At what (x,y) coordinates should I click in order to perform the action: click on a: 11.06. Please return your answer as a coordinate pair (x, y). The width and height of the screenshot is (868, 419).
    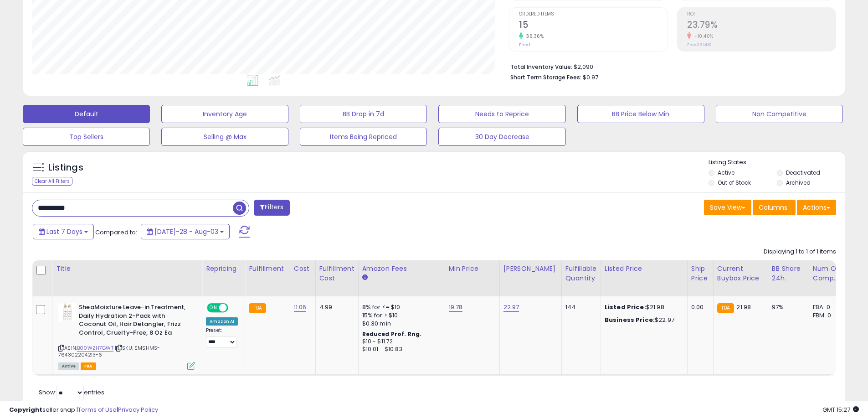
    Looking at the image, I should click on (300, 307).